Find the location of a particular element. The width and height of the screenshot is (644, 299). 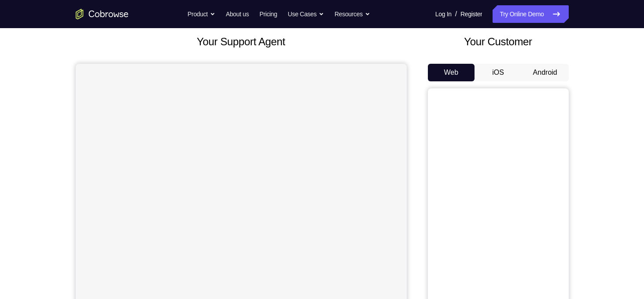

button: Android is located at coordinates (545, 72).